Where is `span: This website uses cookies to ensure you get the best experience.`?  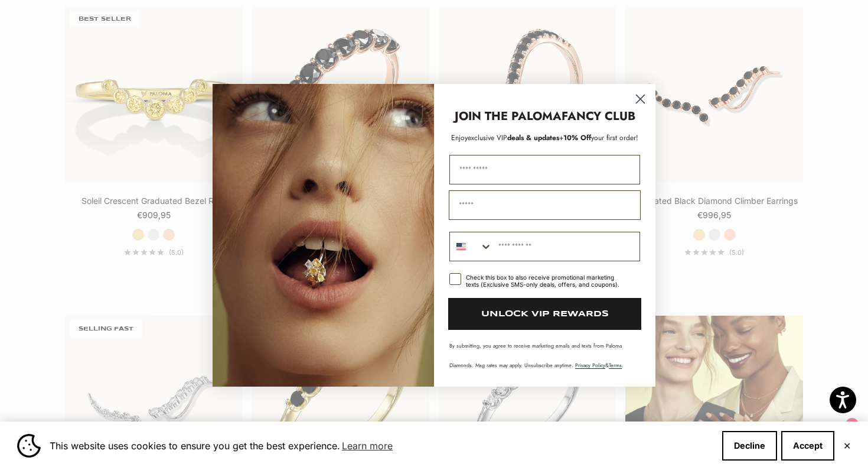 span: This website uses cookies to ensure you get the best experience. is located at coordinates (381, 445).